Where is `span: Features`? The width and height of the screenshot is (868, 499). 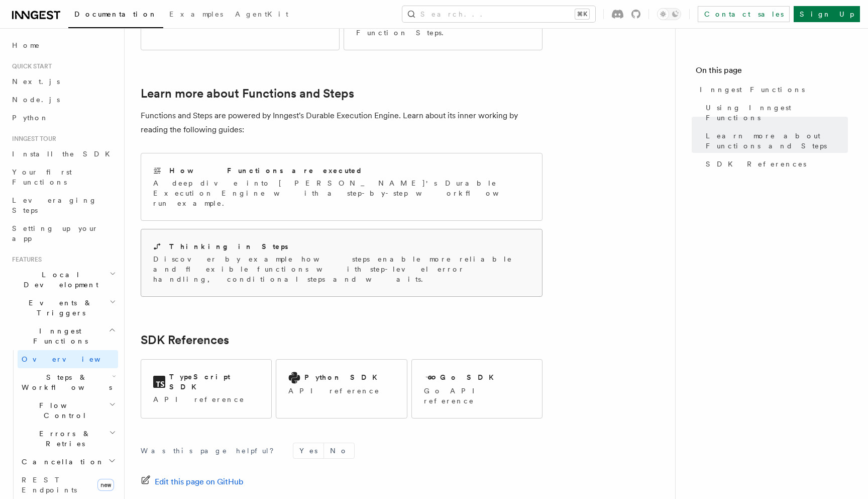
span: Features is located at coordinates (24, 259).